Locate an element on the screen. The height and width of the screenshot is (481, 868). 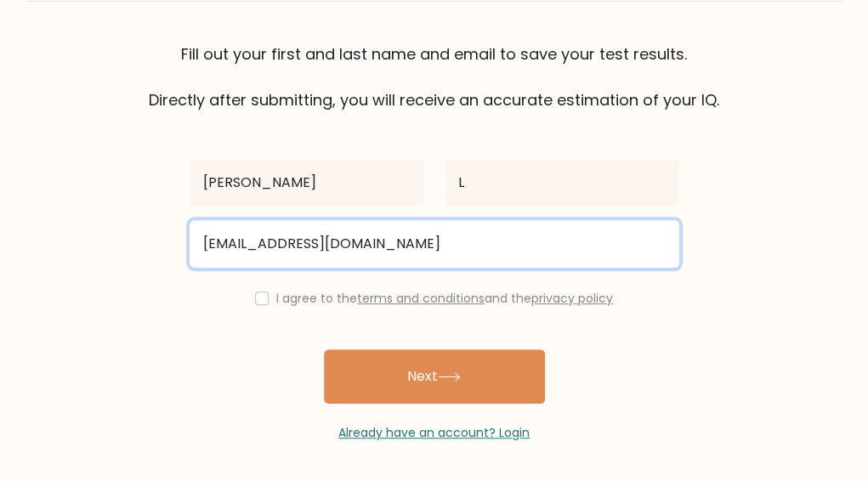
input: First name is located at coordinates (307, 183).